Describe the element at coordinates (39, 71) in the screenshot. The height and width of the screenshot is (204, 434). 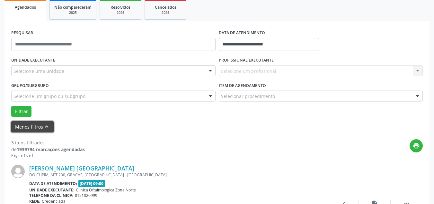
I see `span: Selecione uma unidade` at that location.